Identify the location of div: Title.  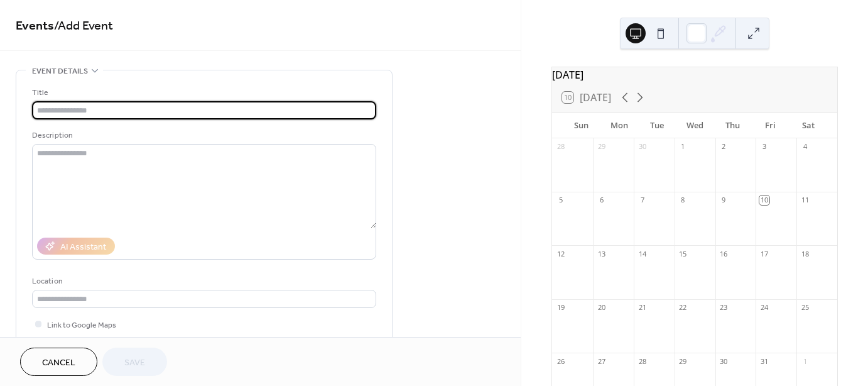
(203, 92).